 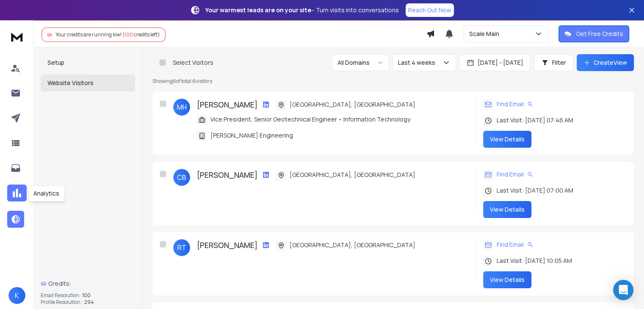 What do you see at coordinates (424, 63) in the screenshot?
I see `button: Last 4 weeks` at bounding box center [424, 63].